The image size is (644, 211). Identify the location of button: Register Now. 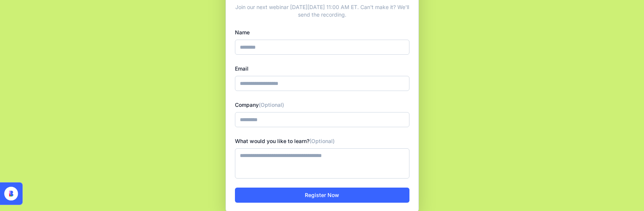
(322, 196).